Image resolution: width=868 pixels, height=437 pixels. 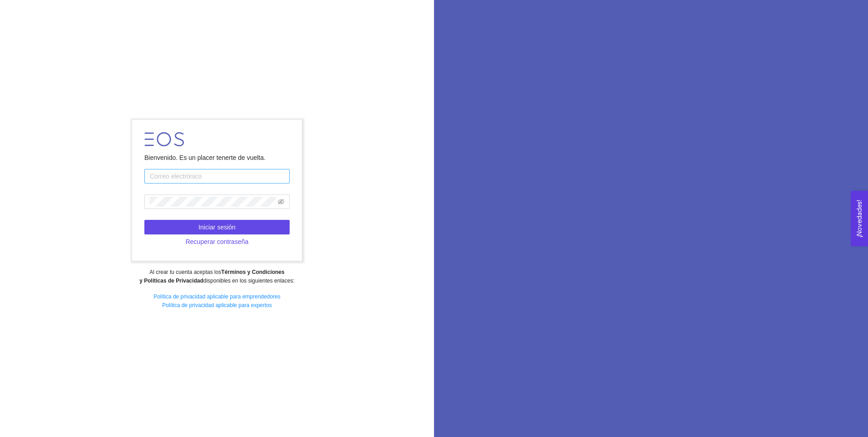 What do you see at coordinates (217, 227) in the screenshot?
I see `span: Iniciar sesión` at bounding box center [217, 227].